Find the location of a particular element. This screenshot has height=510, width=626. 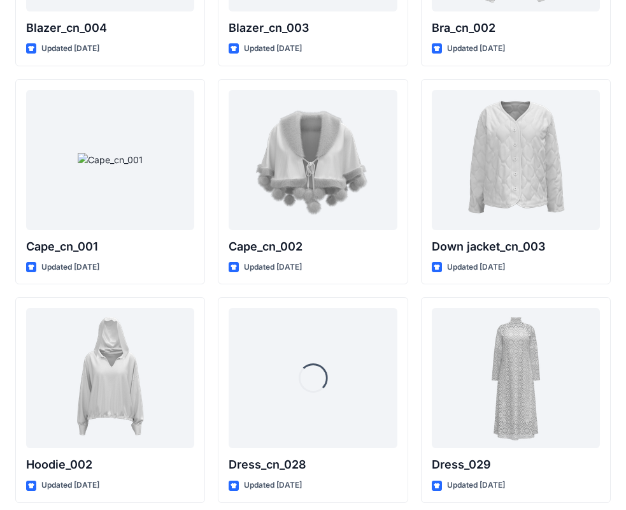

p: Blazer_cn_003 is located at coordinates (313, 28).